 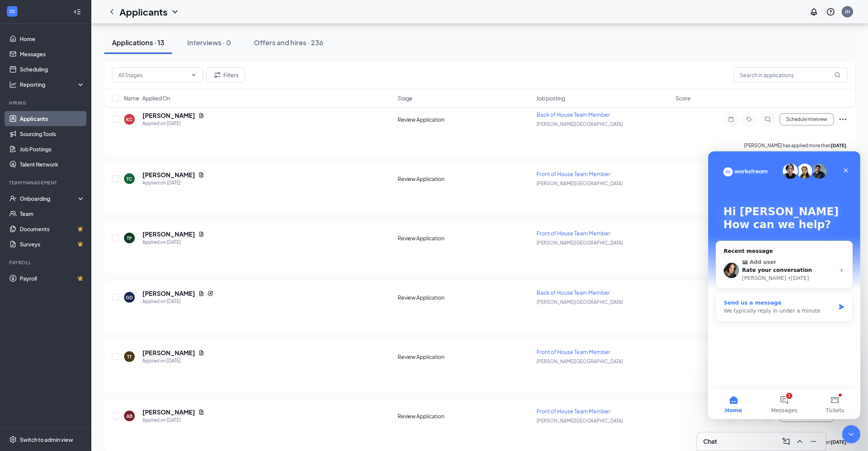 I want to click on svg: Tag, so click(x=750, y=119).